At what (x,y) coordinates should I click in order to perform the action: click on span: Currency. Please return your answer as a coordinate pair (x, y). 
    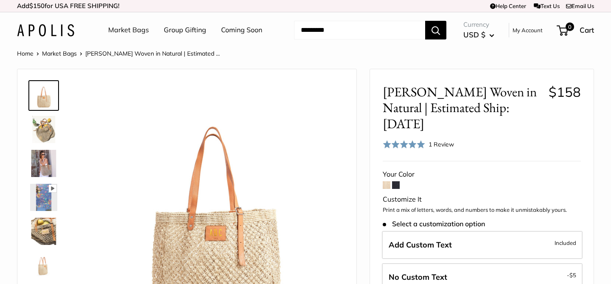
    Looking at the image, I should click on (478, 25).